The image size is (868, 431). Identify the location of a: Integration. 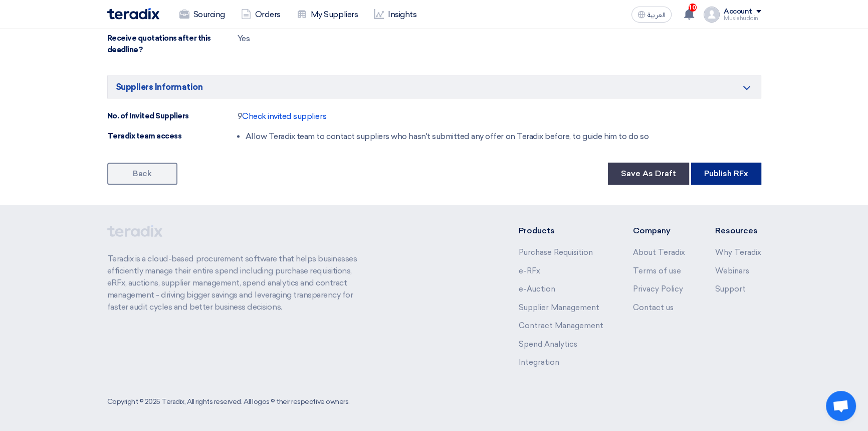
(538, 362).